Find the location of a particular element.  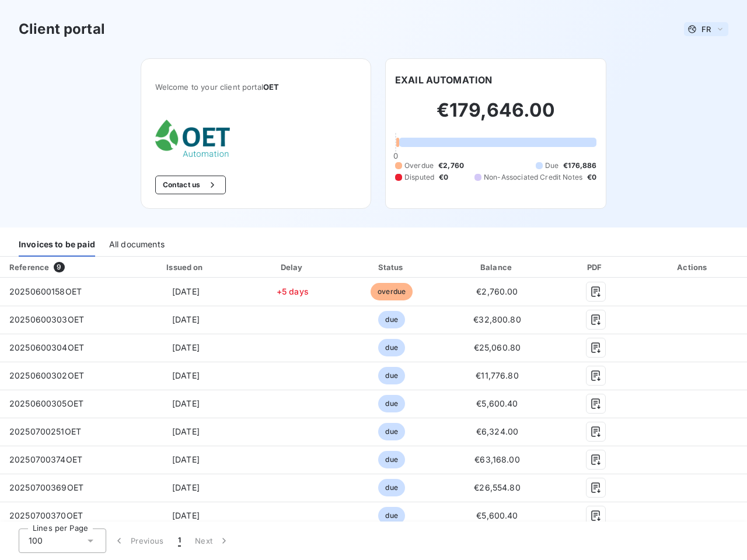

div: Actions is located at coordinates (694, 267).